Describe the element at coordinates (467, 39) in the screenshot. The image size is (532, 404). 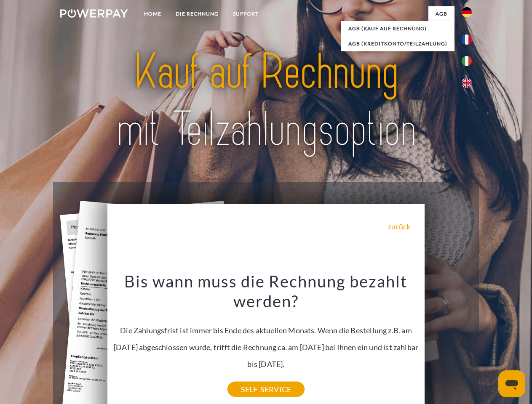
I see `img: fr` at that location.